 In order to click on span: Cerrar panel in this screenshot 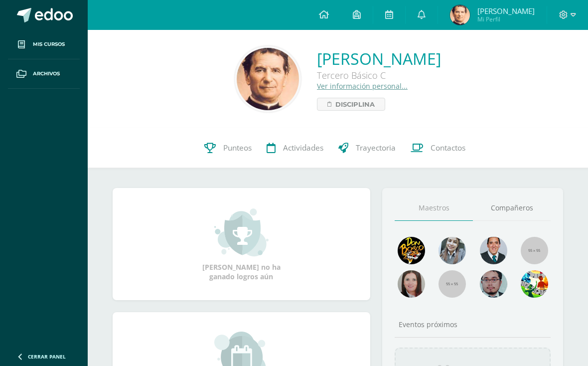, I will do `click(47, 357)`.